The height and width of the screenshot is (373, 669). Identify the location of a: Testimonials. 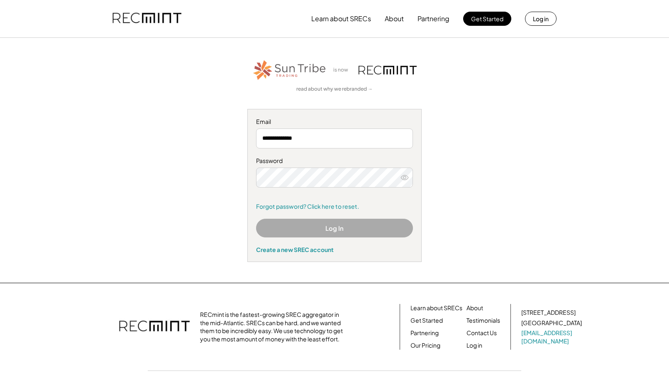
(483, 320).